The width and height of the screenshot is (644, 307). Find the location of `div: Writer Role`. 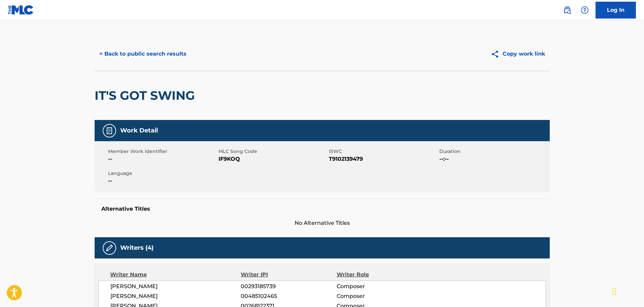

div: Writer Role is located at coordinates (380, 275).